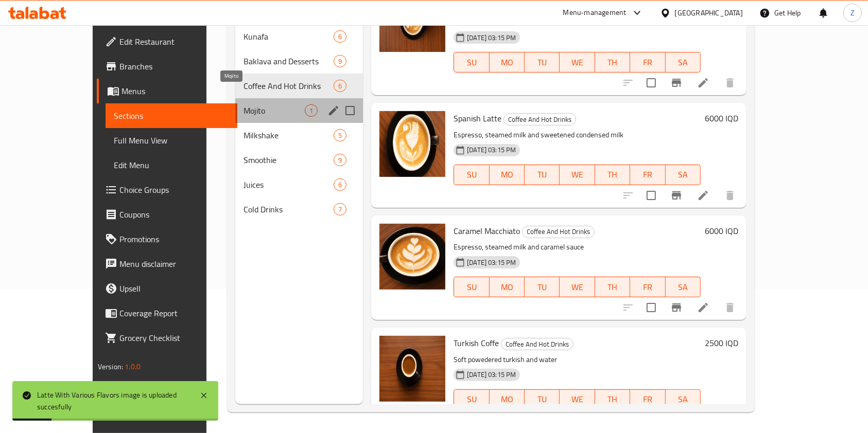 This screenshot has width=868, height=433. Describe the element at coordinates (171, 116) in the screenshot. I see `span: Sections` at that location.